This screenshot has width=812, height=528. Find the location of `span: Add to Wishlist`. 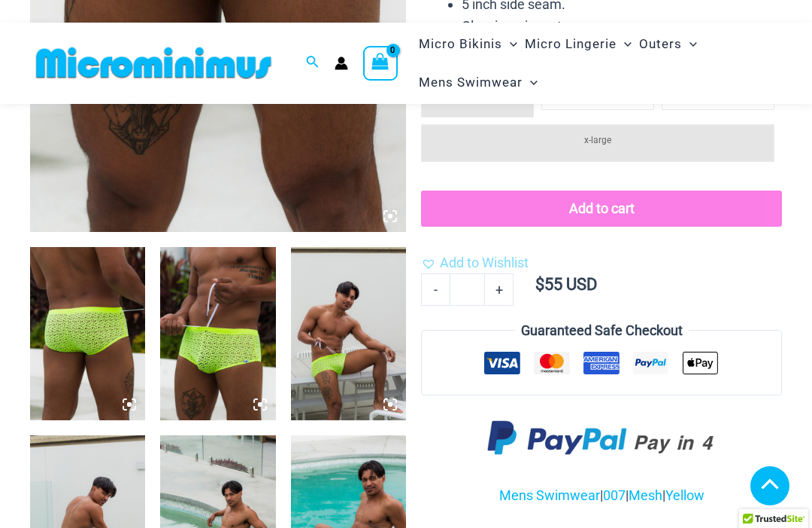

span: Add to Wishlist is located at coordinates (485, 262).